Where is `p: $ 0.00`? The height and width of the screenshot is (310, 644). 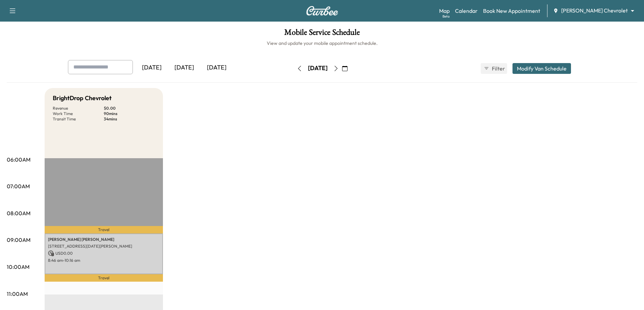
p: $ 0.00 is located at coordinates (129, 108).